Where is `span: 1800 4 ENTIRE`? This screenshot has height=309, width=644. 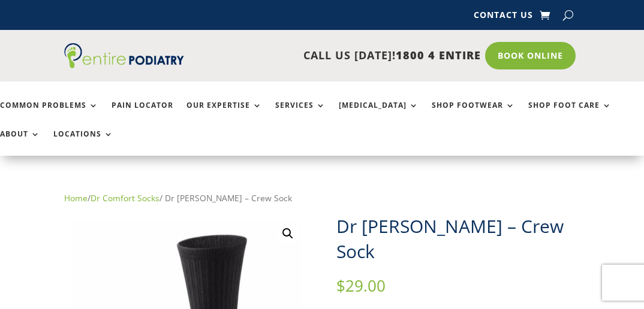
span: 1800 4 ENTIRE is located at coordinates (439, 55).